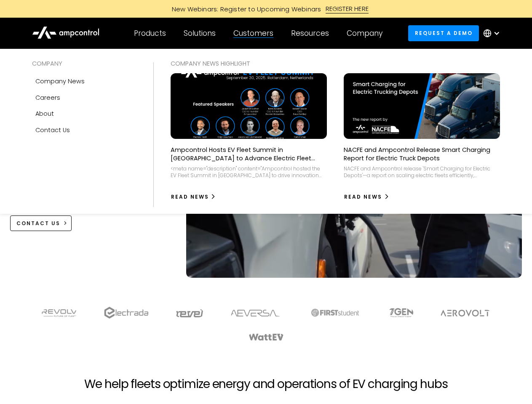  Describe the element at coordinates (422, 172) in the screenshot. I see `div: NACFE and Ampcontrol release 'Smart Charging for Electric Depots'—a report on scaling electric fl...` at that location.